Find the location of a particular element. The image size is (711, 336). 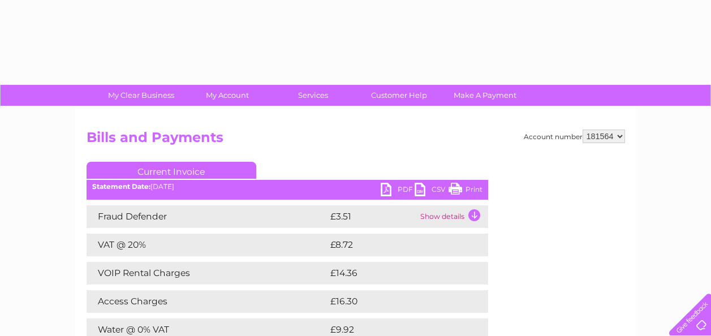

td: Access Charges is located at coordinates (207, 302).